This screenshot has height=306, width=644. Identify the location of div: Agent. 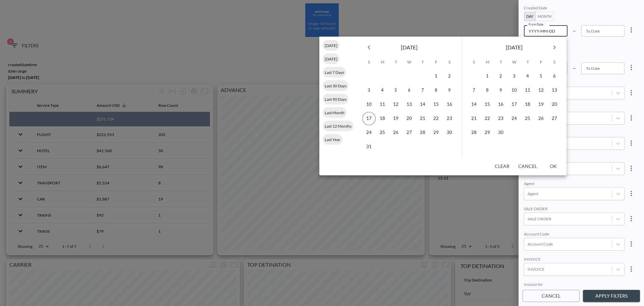
(575, 184).